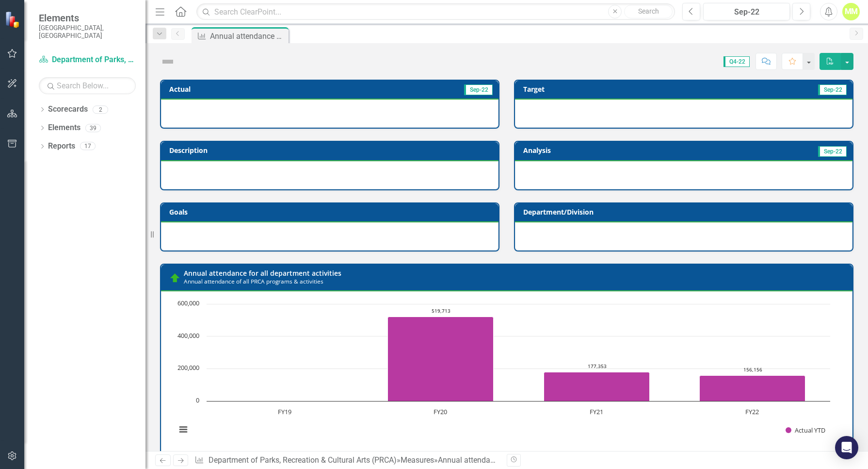  What do you see at coordinates (331, 211) in the screenshot?
I see `h3: Goals` at bounding box center [331, 211].